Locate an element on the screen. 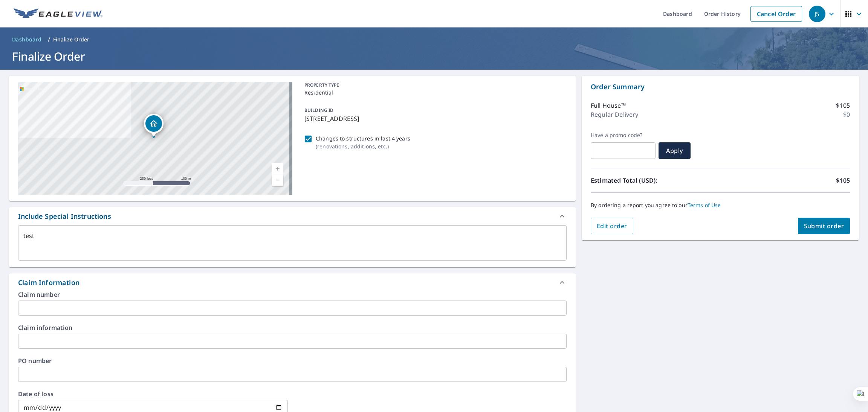  button: Apply is located at coordinates (674, 151).